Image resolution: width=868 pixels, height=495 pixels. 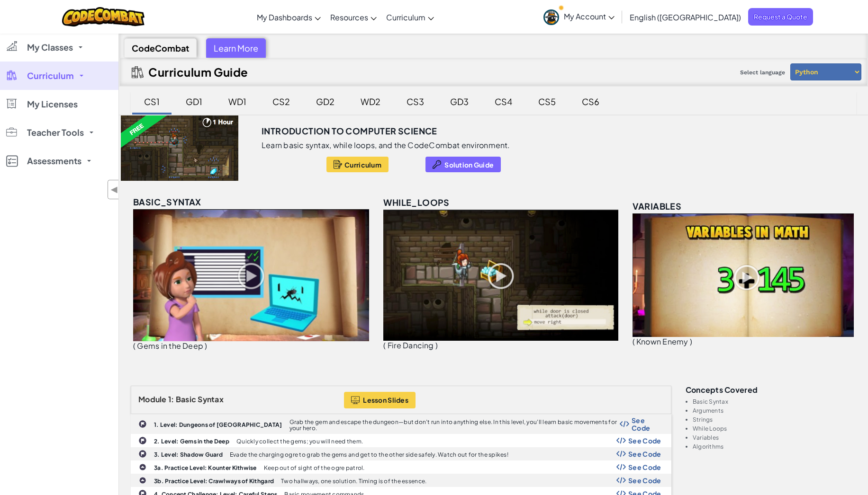 I want to click on img: basic_syntax_unlocked.png, so click(x=251, y=275).